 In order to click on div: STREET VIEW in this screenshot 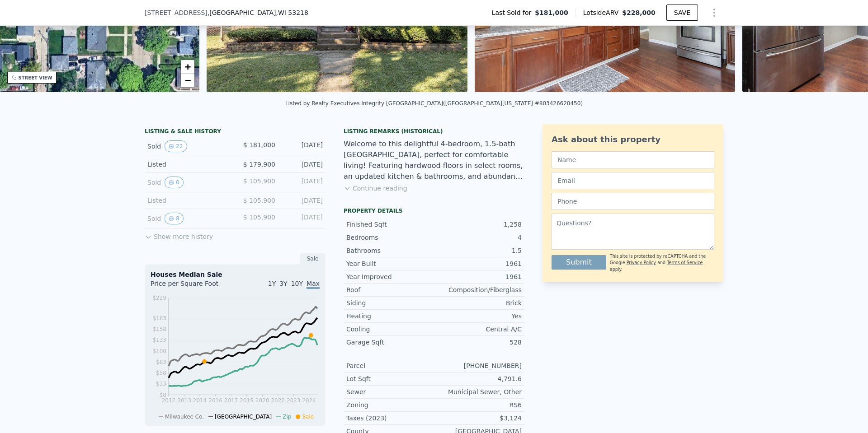, I will do `click(36, 78)`.